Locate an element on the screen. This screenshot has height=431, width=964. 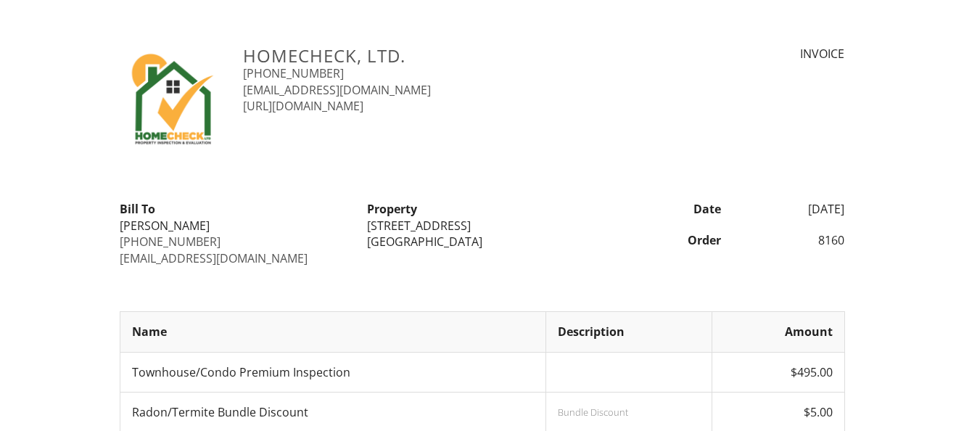
th: Name is located at coordinates (332, 331).